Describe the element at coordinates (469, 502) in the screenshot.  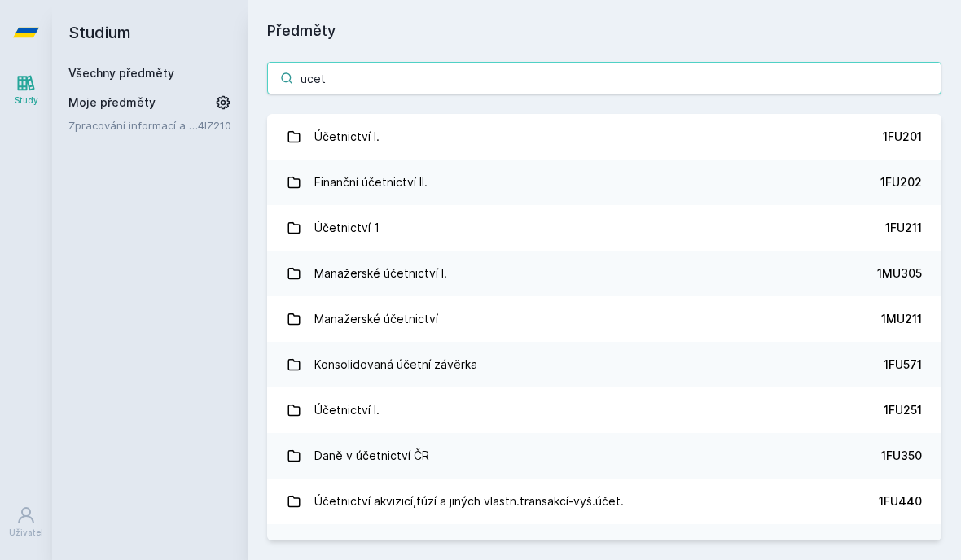
I see `div: Účetnictví akvizicí,fúzí a jiných vlastn.transakcí-vyš.účet.` at that location.